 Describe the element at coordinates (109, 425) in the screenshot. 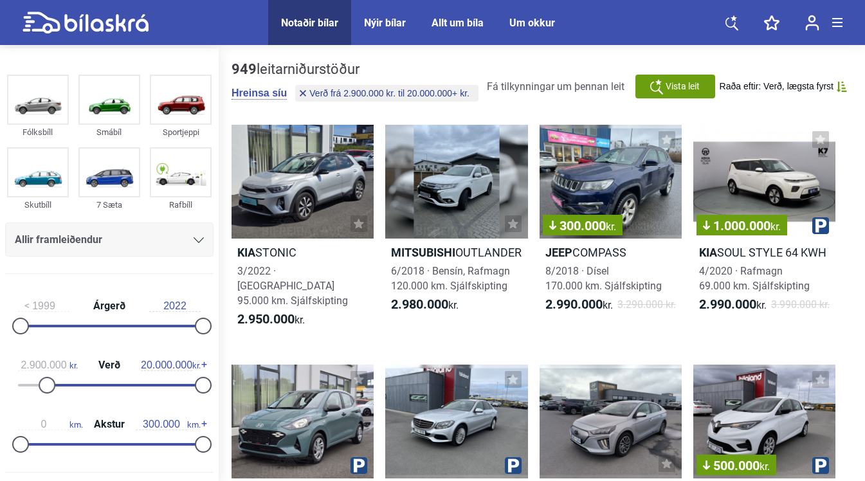

I see `span: Akstur` at that location.